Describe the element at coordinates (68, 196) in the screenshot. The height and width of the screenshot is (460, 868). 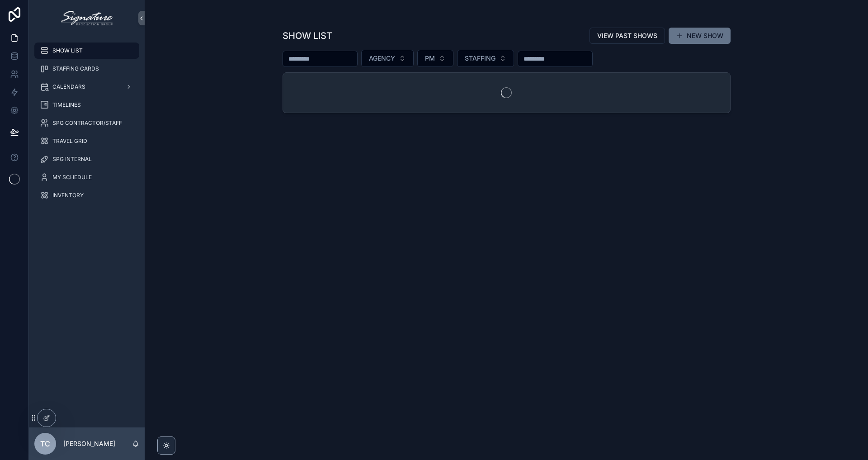
I see `span: INVENTORY` at that location.